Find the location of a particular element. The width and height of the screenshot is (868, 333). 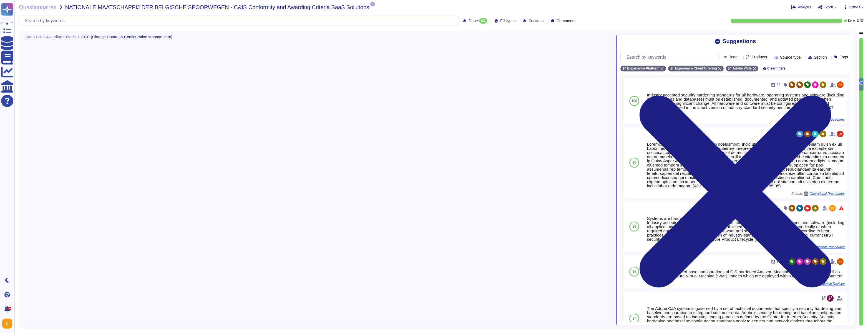

span: SaaS C&IS Awarding Criteria is located at coordinates (50, 37).